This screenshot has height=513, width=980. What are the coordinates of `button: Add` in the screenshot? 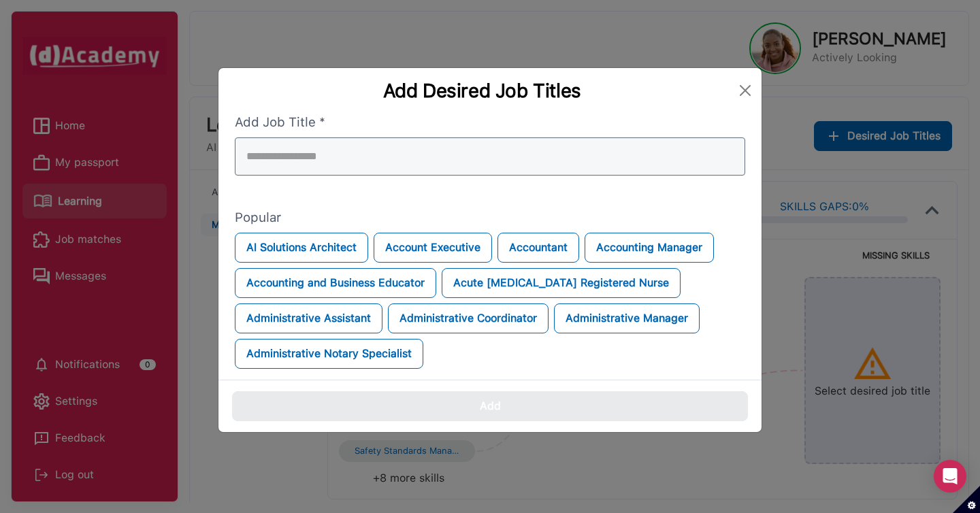 It's located at (490, 406).